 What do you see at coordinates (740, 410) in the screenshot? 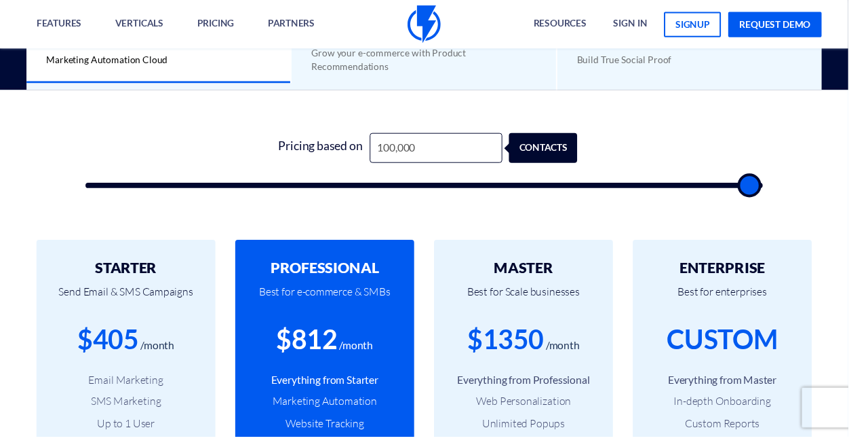
I see `li: In-depth Onboarding` at bounding box center [740, 410].